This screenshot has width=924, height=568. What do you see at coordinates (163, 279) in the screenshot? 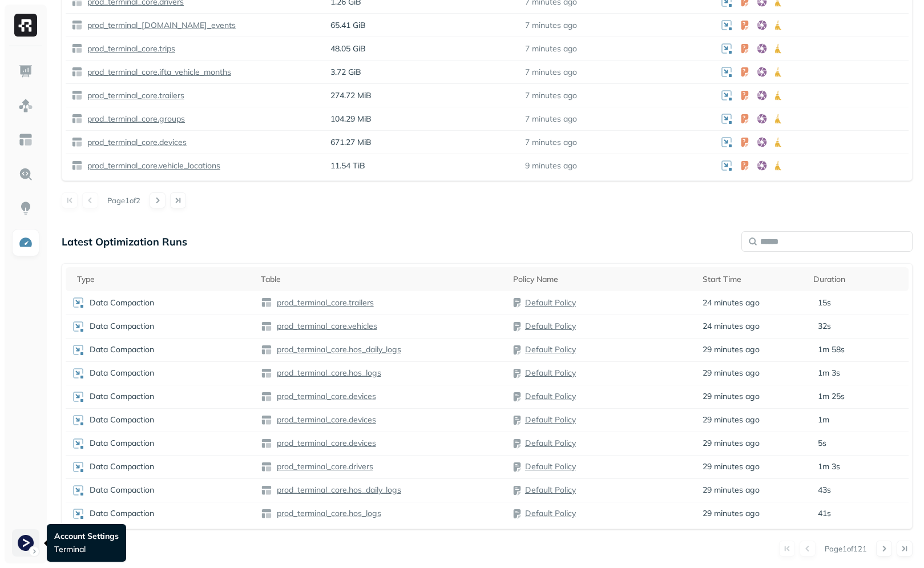
I see `div: Type` at bounding box center [163, 279].